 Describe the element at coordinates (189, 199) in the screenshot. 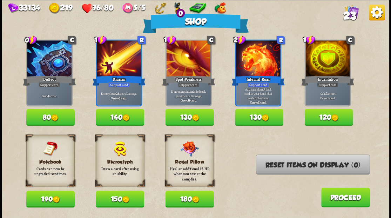

I see `button: 180` at that location.